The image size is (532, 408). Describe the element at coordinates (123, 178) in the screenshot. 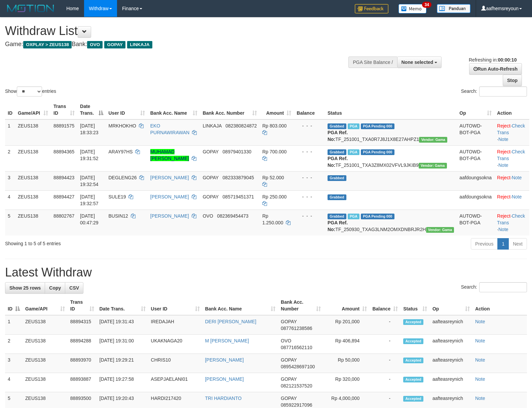

I see `span: DEGLENG26` at that location.